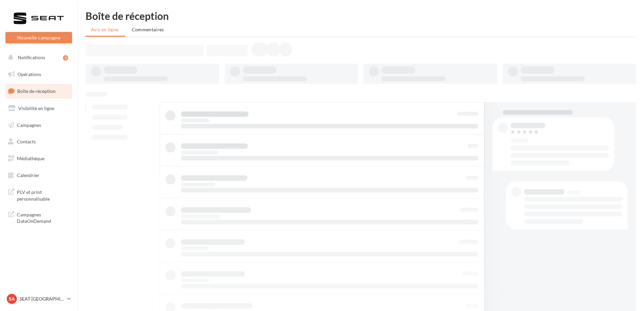 The image size is (644, 311). What do you see at coordinates (26, 142) in the screenshot?
I see `span: Contacts` at bounding box center [26, 142].